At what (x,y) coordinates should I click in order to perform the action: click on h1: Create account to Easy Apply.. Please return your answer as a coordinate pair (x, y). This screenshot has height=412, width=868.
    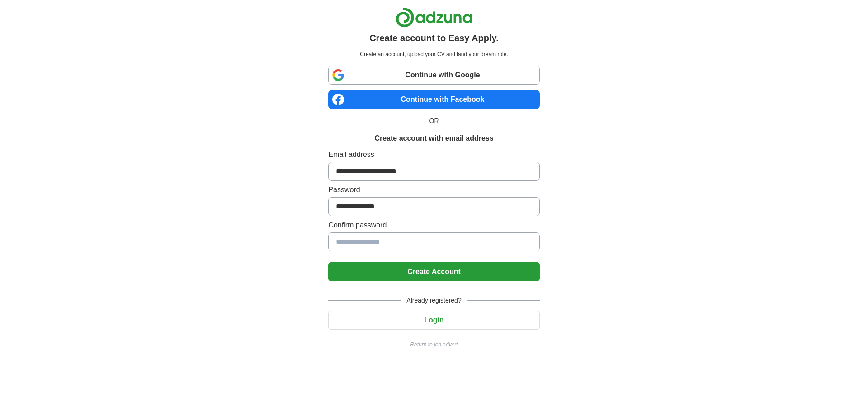
    Looking at the image, I should click on (434, 38).